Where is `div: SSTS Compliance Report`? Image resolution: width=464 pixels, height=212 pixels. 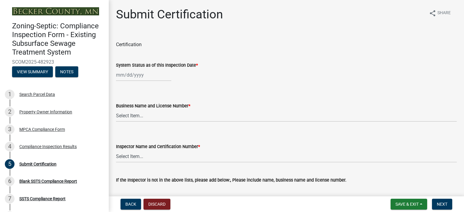 div: SSTS Compliance Report is located at coordinates (42, 199).